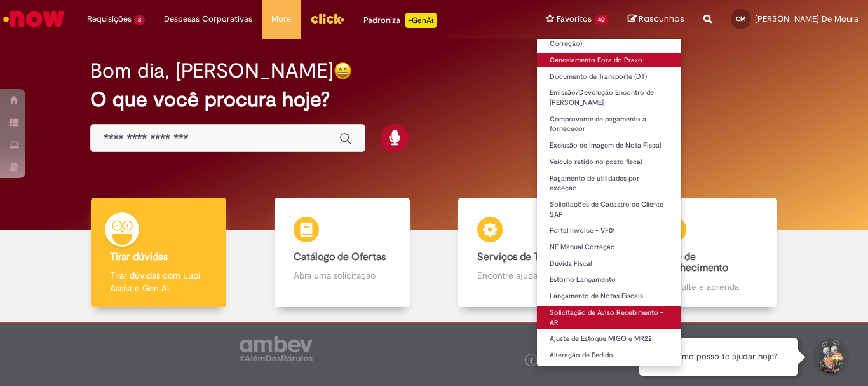 This screenshot has height=386, width=868. Describe the element at coordinates (609, 124) in the screenshot. I see `a: Comprovante de pagamento a fornecedor` at that location.